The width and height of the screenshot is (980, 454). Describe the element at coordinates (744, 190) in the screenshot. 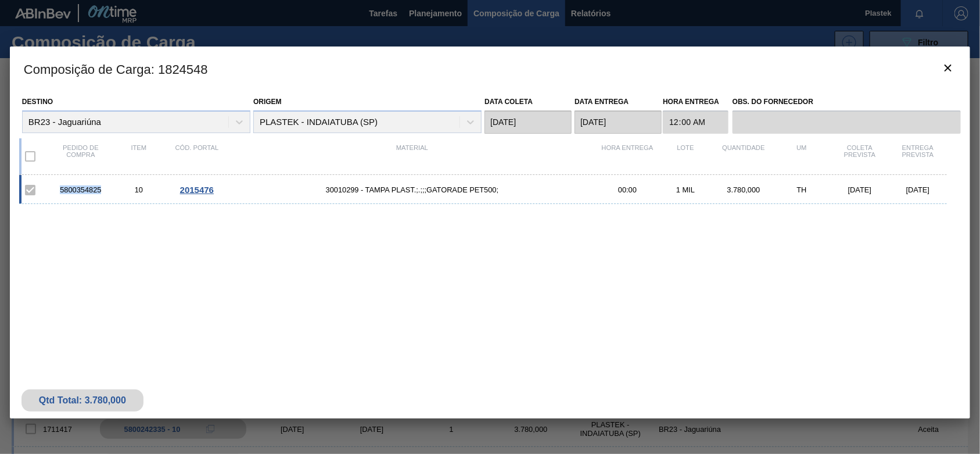

I see `div: 3.780,000` at that location.